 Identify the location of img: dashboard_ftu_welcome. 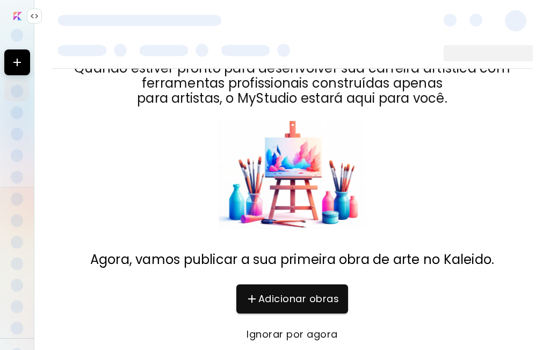
(292, 174).